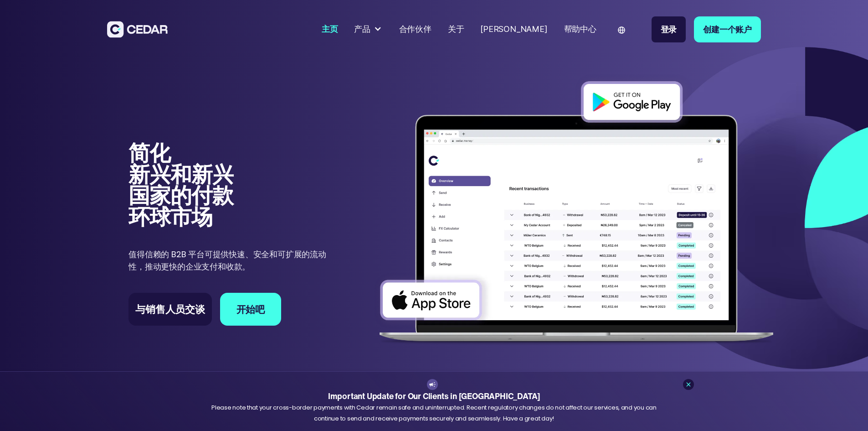 The width and height of the screenshot is (868, 431). Describe the element at coordinates (580, 29) in the screenshot. I see `div: 帮助中心` at that location.